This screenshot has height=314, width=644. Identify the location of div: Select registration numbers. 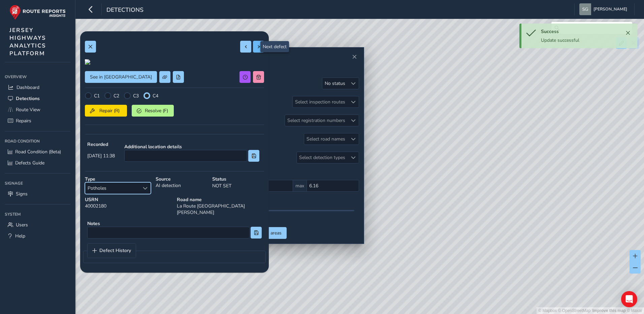
(317, 121).